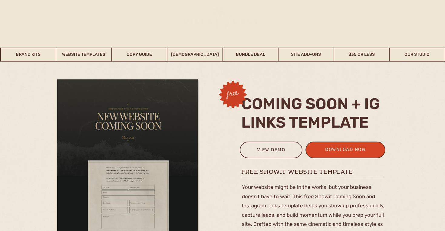 This screenshot has height=231, width=445. Describe the element at coordinates (417, 54) in the screenshot. I see `a: Our Studio` at that location.